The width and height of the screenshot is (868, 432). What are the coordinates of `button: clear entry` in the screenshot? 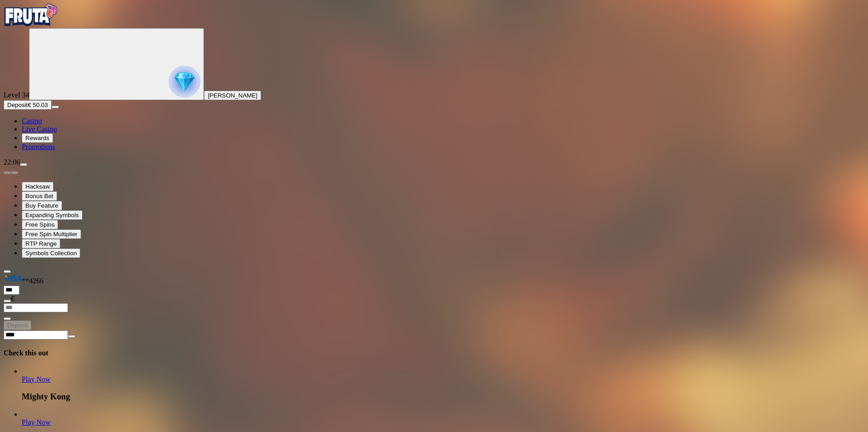 It's located at (72, 336).